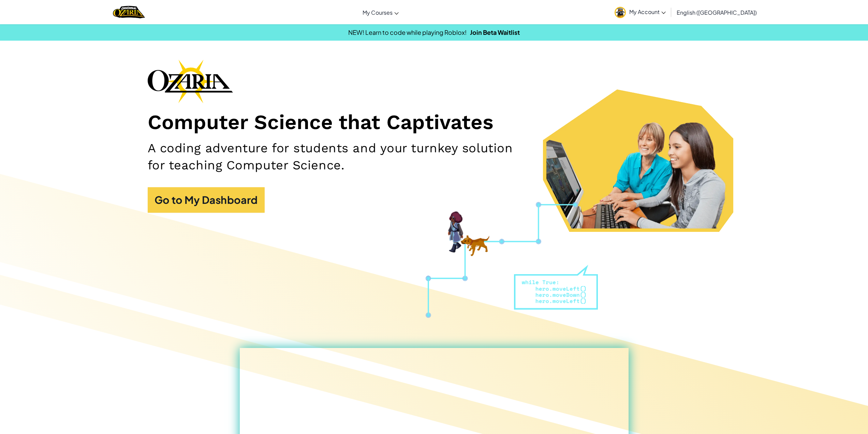  What do you see at coordinates (495, 32) in the screenshot?
I see `a: Join Beta Waitlist` at bounding box center [495, 32].